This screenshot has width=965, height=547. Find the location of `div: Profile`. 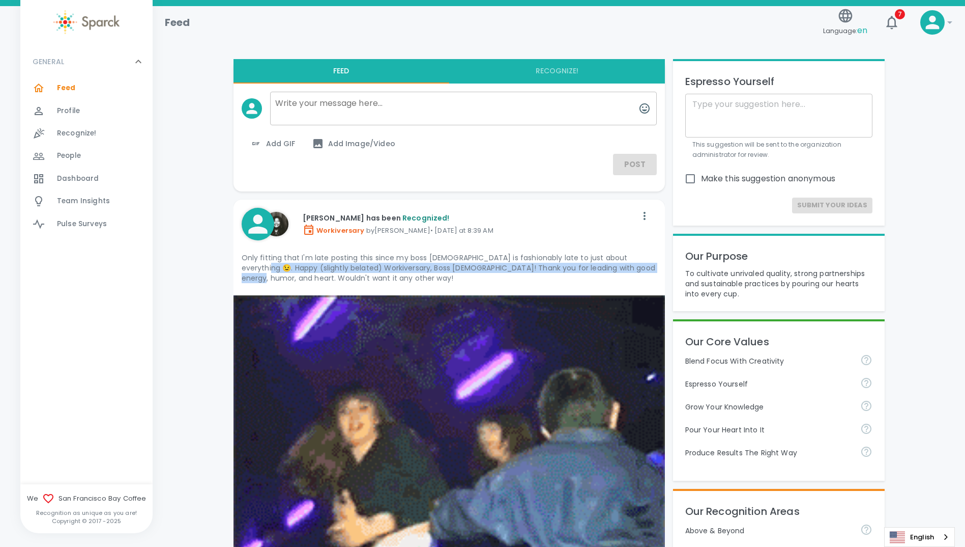

div: Profile is located at coordinates (87, 111).